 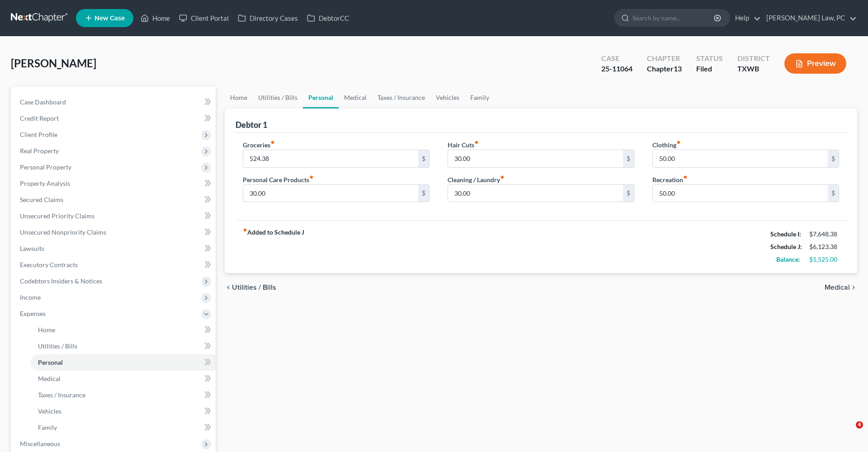 What do you see at coordinates (49, 264) in the screenshot?
I see `span: Executory Contracts` at bounding box center [49, 264].